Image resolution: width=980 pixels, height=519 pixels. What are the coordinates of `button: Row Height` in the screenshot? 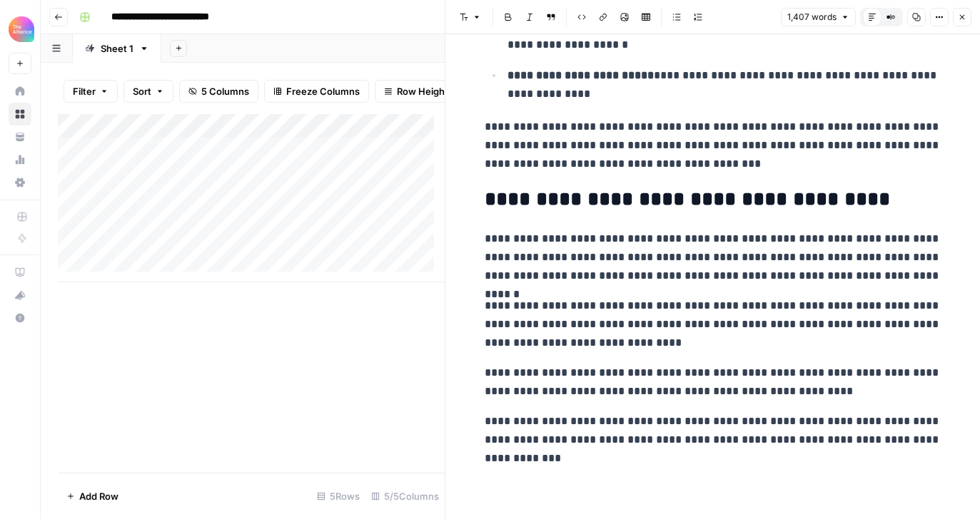 It's located at (416, 92).